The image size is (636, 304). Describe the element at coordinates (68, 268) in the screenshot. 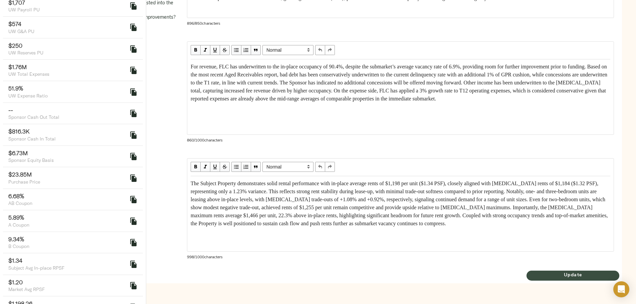

I see `p: Subject Avg In-place RPSF` at that location.